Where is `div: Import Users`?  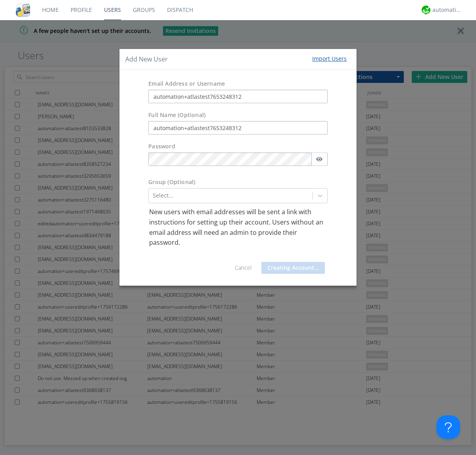
div: Import Users is located at coordinates (329, 59).